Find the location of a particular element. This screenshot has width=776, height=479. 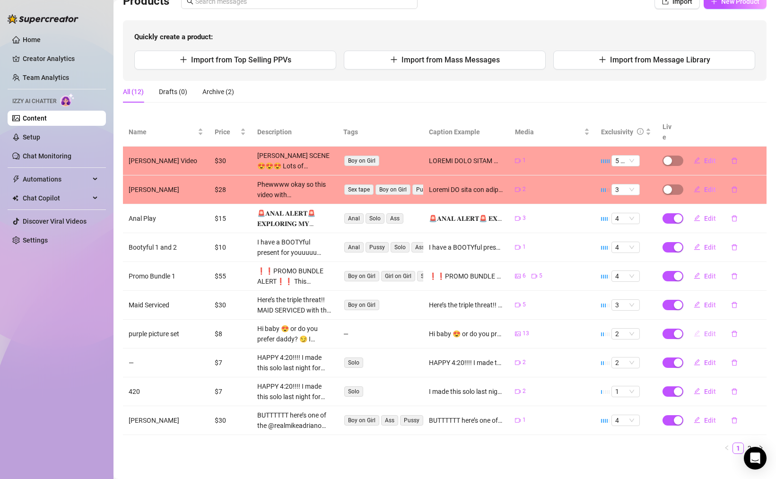

th: Tags is located at coordinates (381, 132).